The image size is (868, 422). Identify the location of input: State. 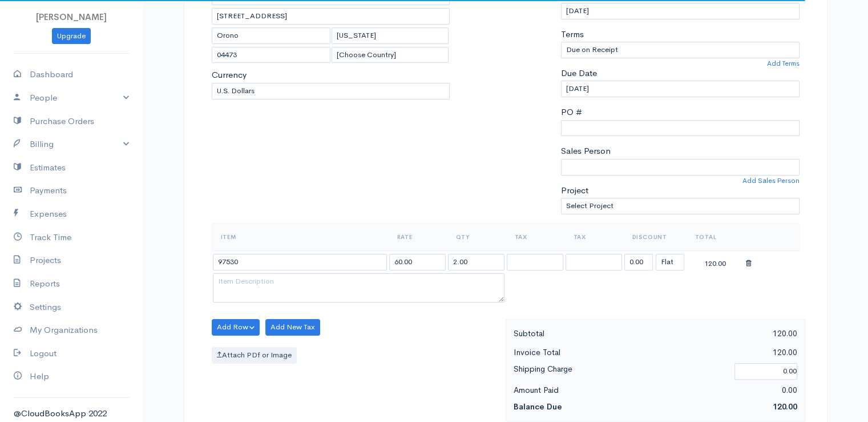
(390, 35).